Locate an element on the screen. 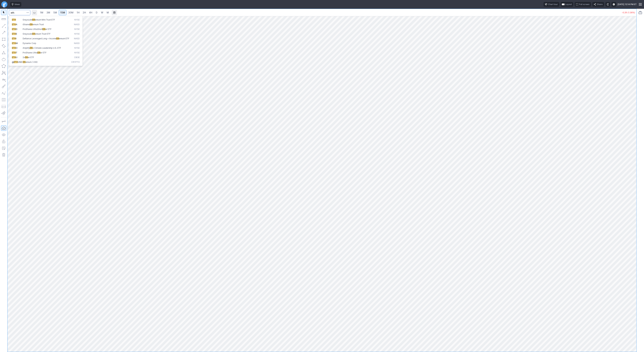 The image size is (644, 352). span: USD is located at coordinates (20, 62).